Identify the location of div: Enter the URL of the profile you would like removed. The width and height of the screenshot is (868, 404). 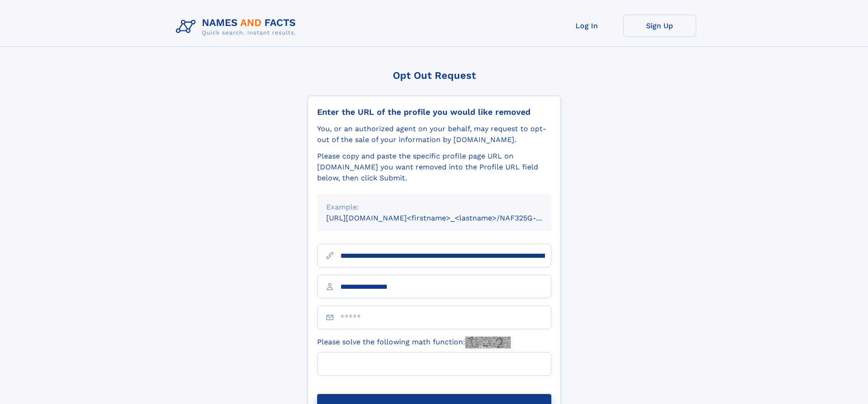
(434, 112).